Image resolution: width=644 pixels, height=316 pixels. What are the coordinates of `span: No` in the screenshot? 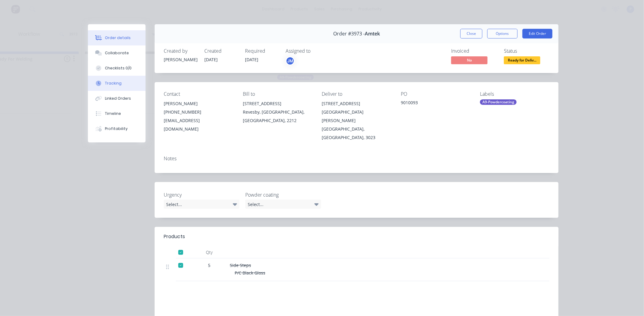 It's located at (469, 60).